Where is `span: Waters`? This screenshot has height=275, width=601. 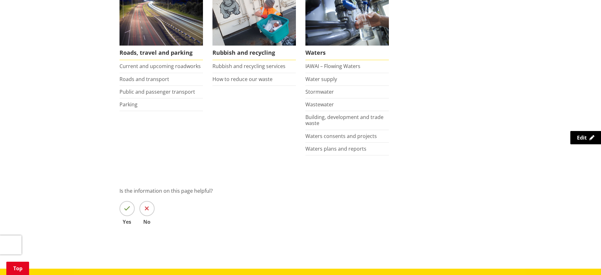 span: Waters is located at coordinates (347, 53).